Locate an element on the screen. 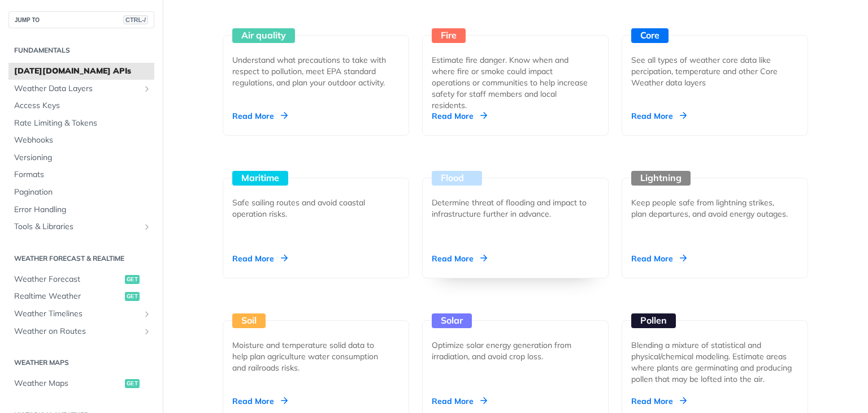 The width and height of the screenshot is (868, 413). a: Webhooks is located at coordinates (81, 141).